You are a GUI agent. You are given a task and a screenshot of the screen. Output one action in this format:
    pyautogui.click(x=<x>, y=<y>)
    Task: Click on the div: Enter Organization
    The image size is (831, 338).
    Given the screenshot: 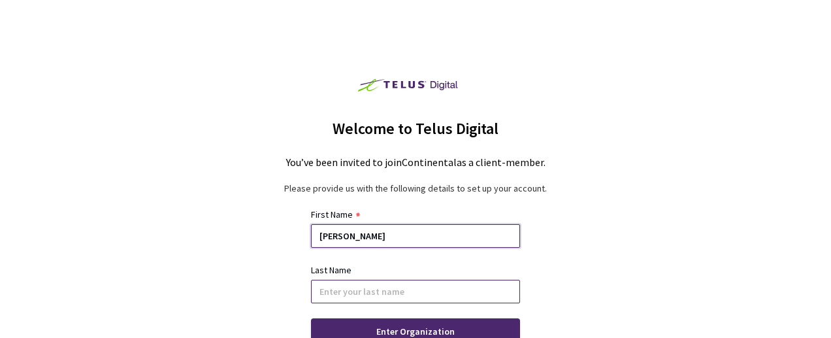 What is the action you would take?
    pyautogui.click(x=415, y=331)
    